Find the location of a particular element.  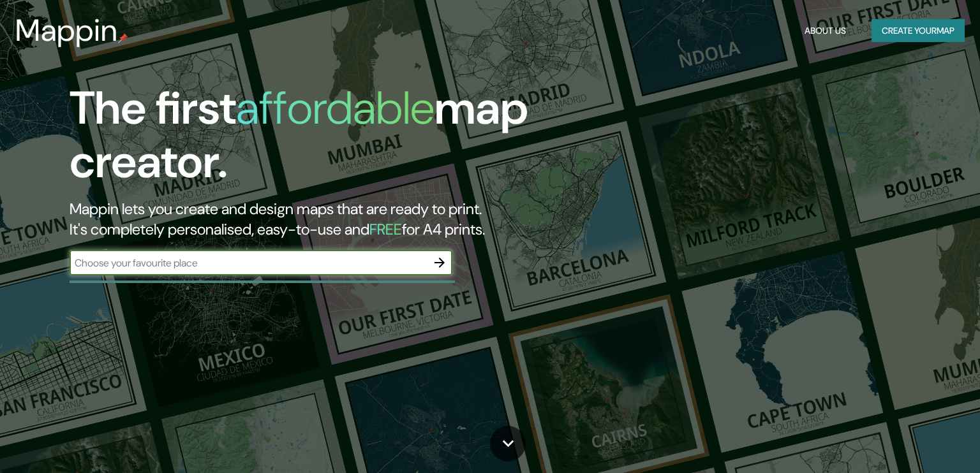

h5: FREE is located at coordinates (385, 229).